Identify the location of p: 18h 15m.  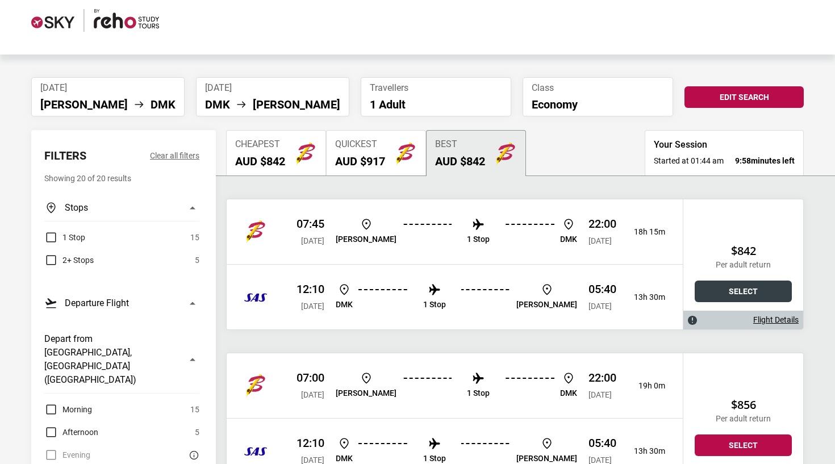
(645, 232).